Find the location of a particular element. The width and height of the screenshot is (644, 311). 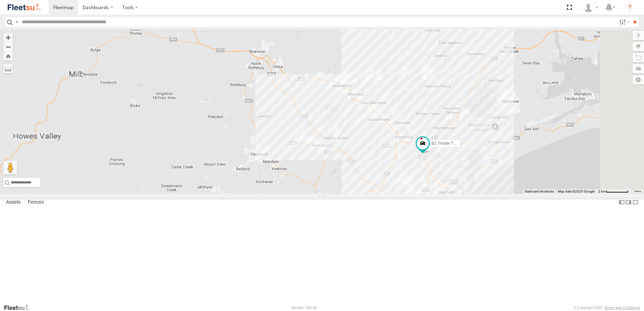

label: Assets is located at coordinates (13, 202).